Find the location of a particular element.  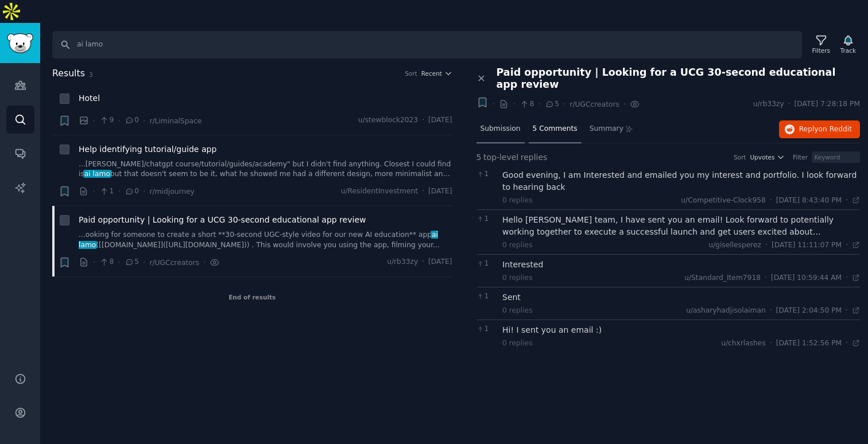

span: 9 is located at coordinates (106, 120).